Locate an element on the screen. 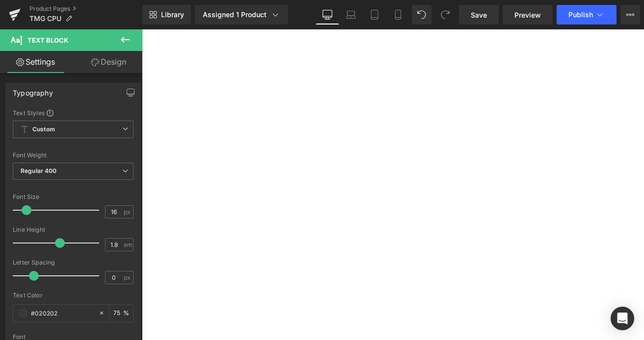 This screenshot has width=644, height=340. a: Desktop is located at coordinates (328, 15).